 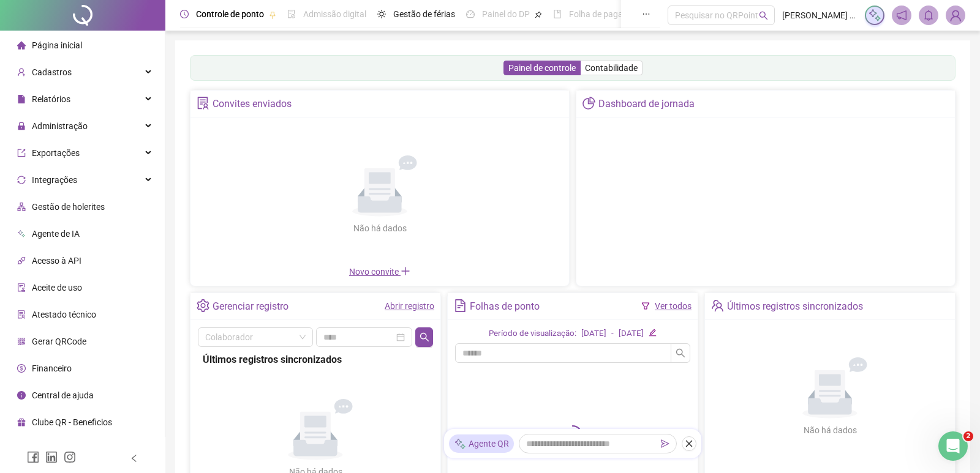 What do you see at coordinates (57, 288) in the screenshot?
I see `span: Aceite de uso` at bounding box center [57, 288].